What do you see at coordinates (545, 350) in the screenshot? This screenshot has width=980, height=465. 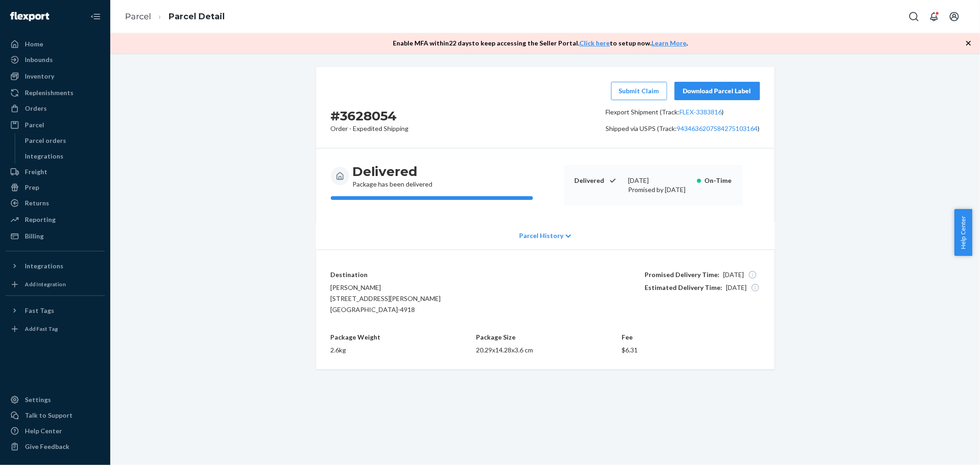 I see `p: 20.29 x 14.28 x 3.6 cm` at bounding box center [545, 350].